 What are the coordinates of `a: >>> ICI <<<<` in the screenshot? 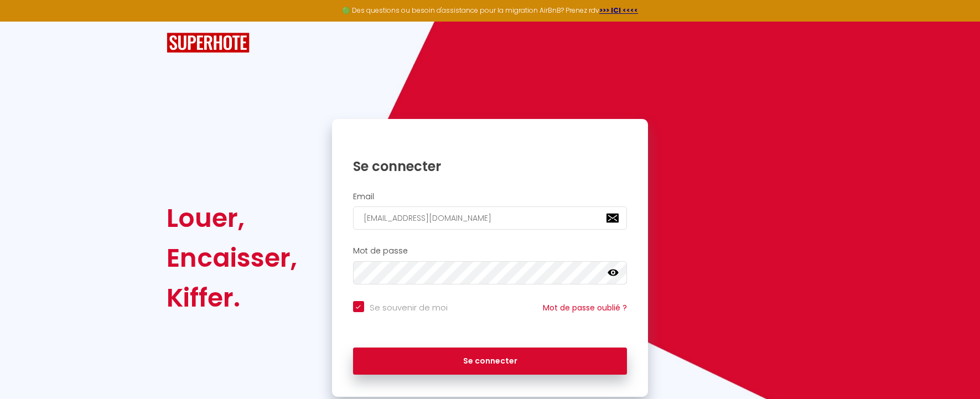 It's located at (619, 10).